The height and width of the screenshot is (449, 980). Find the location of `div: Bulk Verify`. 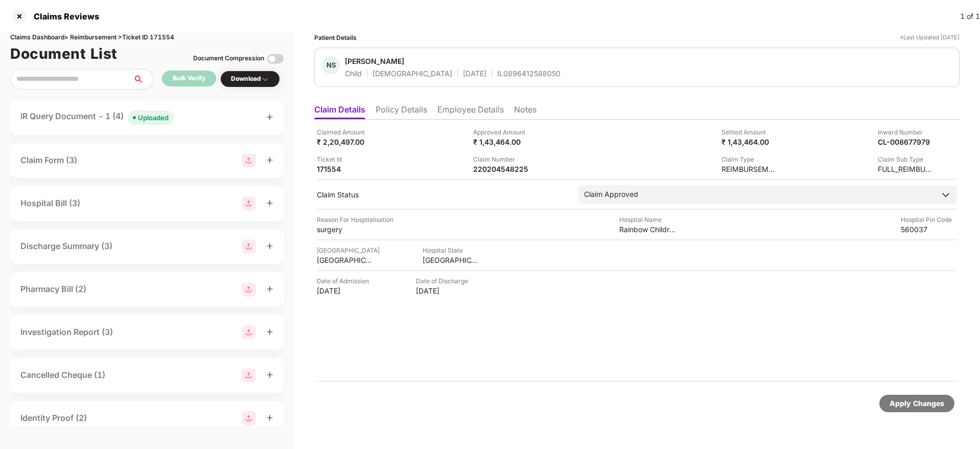

div: Bulk Verify is located at coordinates (189, 78).